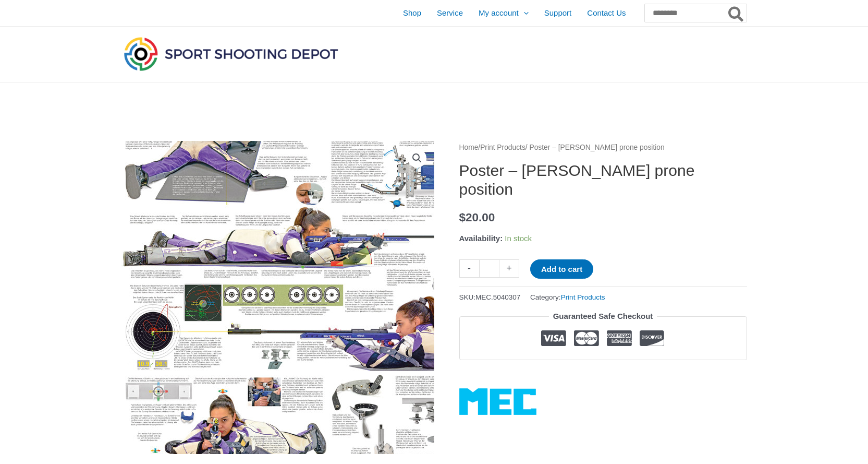 The image size is (868, 464). What do you see at coordinates (481, 238) in the screenshot?
I see `span: Availability:` at bounding box center [481, 238].